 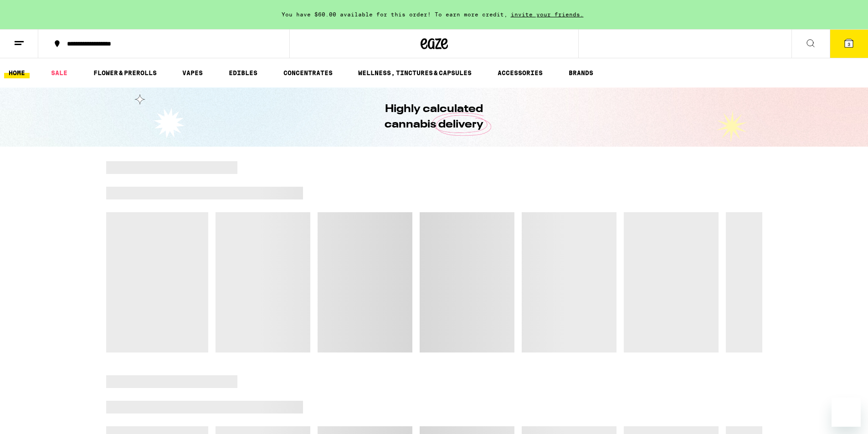 I want to click on a: CONCENTRATES, so click(x=308, y=73).